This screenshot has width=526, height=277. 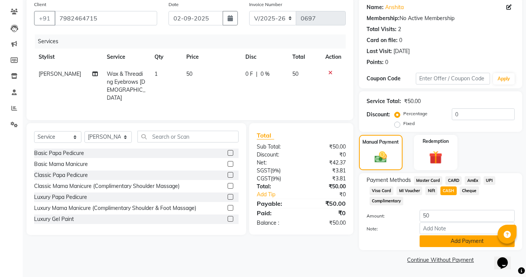 What do you see at coordinates (276, 223) in the screenshot?
I see `div: Balance :` at bounding box center [276, 223].